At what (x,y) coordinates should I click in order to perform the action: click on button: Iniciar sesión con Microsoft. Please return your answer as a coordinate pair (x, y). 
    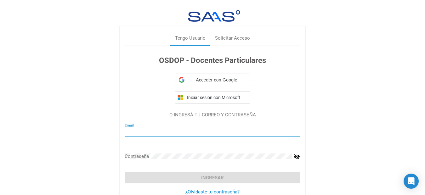
    Looking at the image, I should click on (213, 98).